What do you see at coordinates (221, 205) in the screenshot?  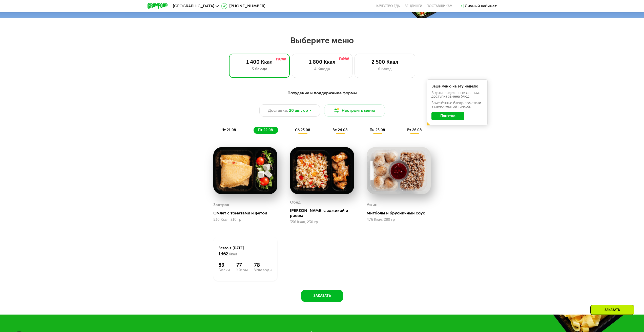 I see `div: Завтрак` at bounding box center [221, 205].